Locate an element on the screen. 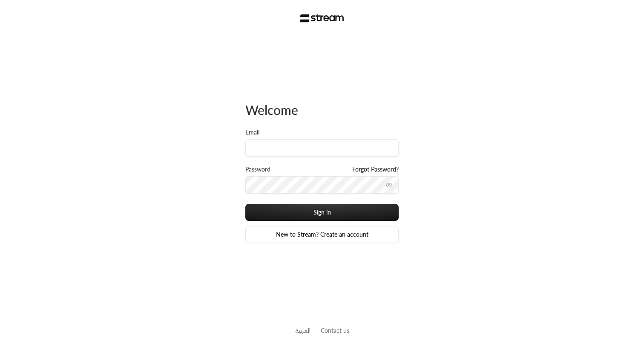  label: Password is located at coordinates (258, 169).